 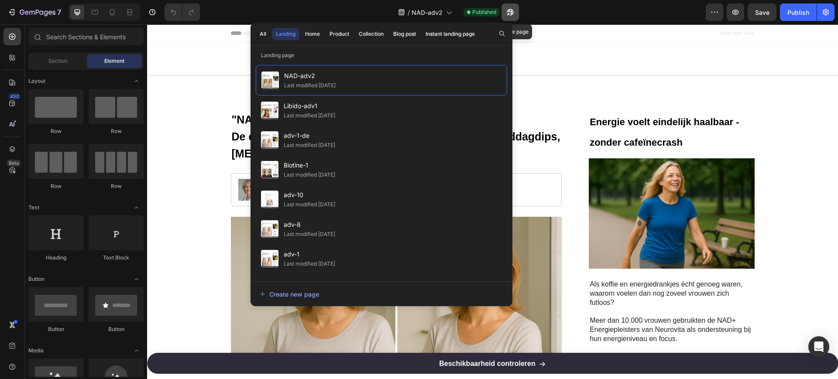 What do you see at coordinates (34, 208) in the screenshot?
I see `span: Text` at bounding box center [34, 208].